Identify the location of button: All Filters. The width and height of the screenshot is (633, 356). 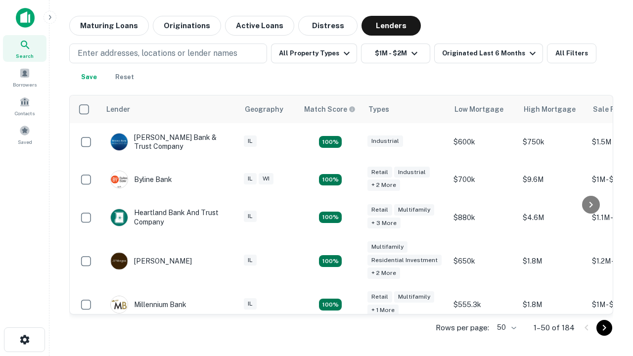
(571, 53).